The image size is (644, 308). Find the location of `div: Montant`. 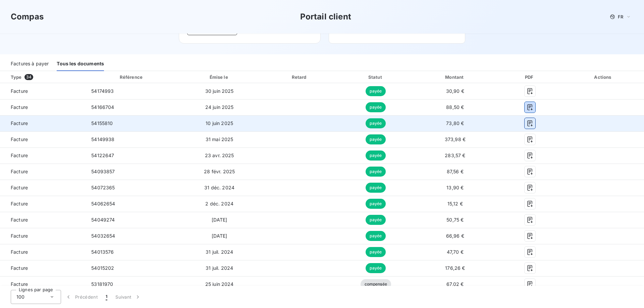

div: Montant is located at coordinates (455, 77).